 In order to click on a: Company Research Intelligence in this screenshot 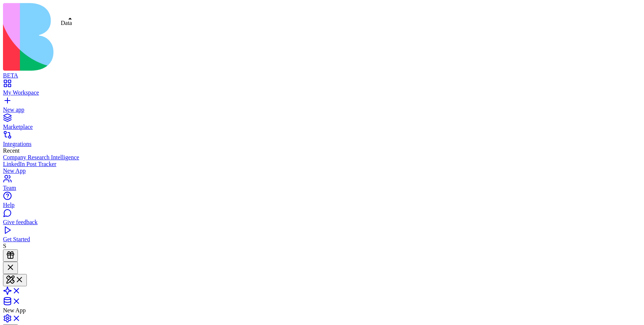, I will do `click(322, 158)`.